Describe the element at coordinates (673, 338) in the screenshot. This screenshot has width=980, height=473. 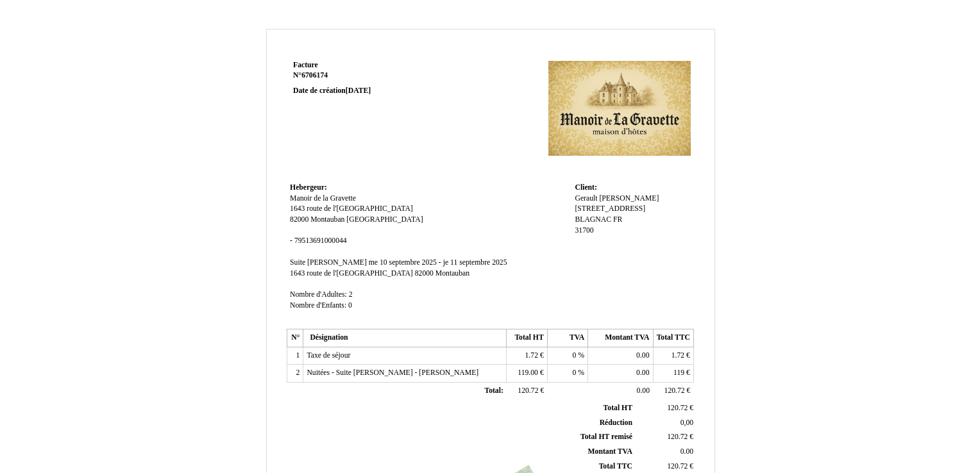
I see `th: Total TTC` at that location.